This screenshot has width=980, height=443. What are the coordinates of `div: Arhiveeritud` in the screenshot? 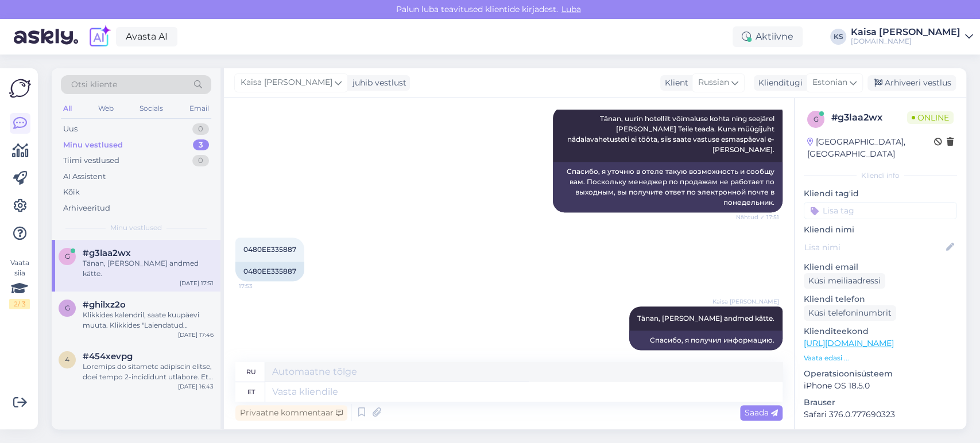 It's located at (87, 208).